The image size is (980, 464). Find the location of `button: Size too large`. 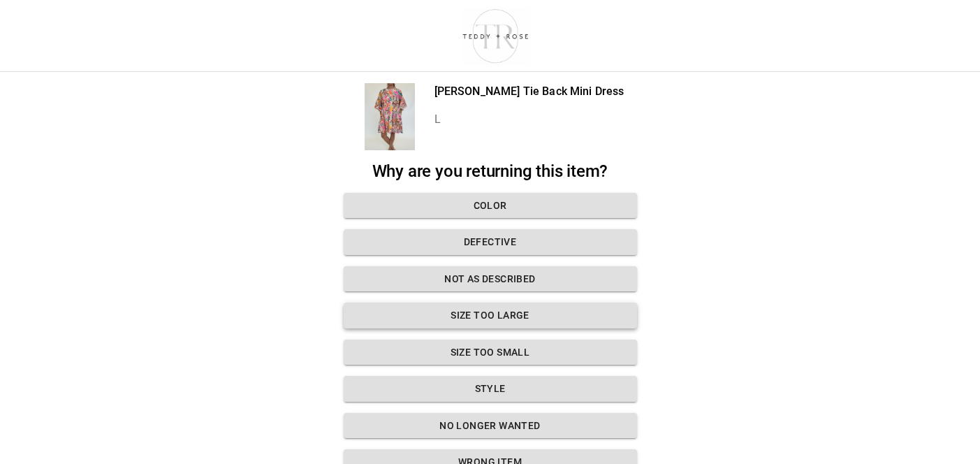

button: Size too large is located at coordinates (490, 315).